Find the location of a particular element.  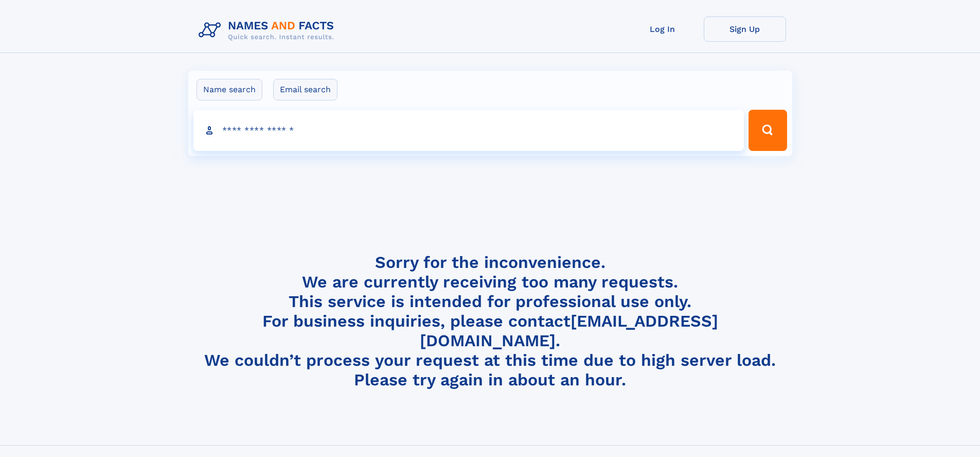

input: search input is located at coordinates (469, 130).